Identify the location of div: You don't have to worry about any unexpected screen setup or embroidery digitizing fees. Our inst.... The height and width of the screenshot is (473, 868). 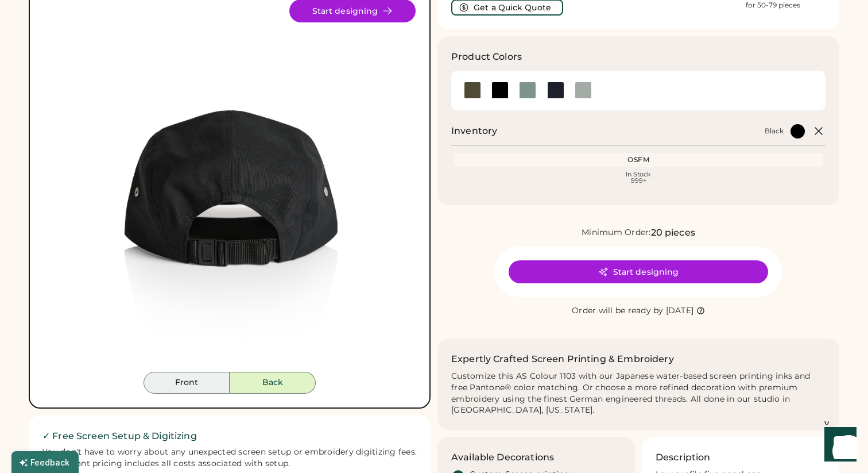
(230, 458).